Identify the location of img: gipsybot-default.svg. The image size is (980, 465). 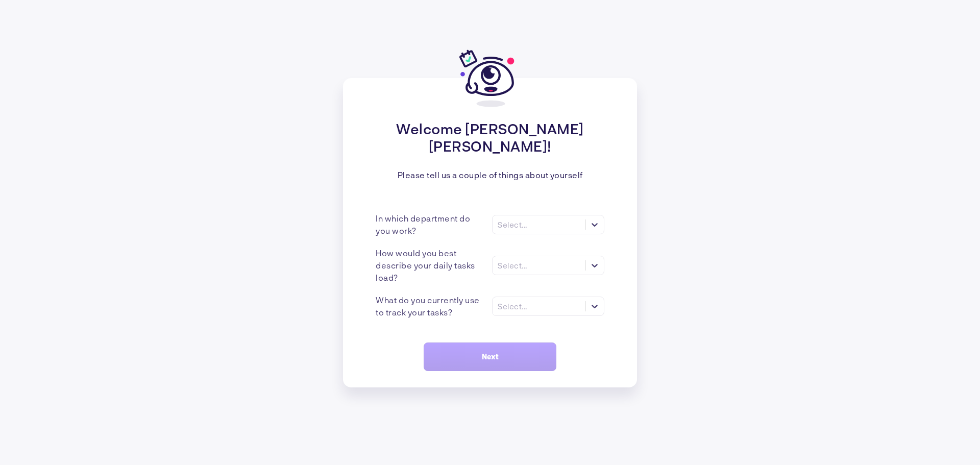
(490, 78).